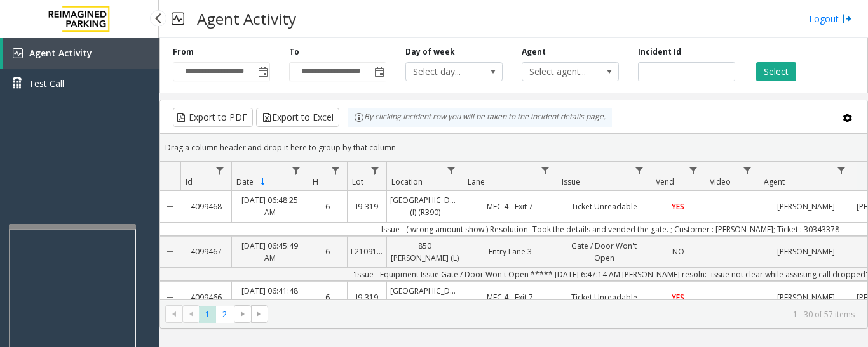 The height and width of the screenshot is (347, 868). Describe the element at coordinates (842, 170) in the screenshot. I see `a: Agent Filter Menu` at that location.